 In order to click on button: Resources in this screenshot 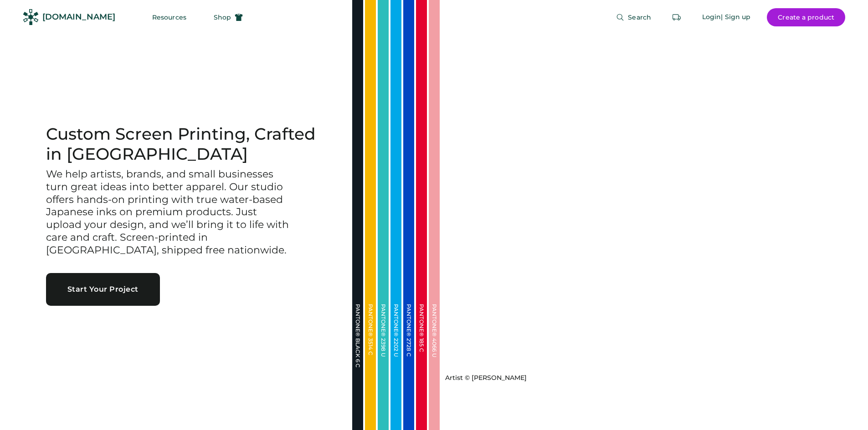, I will do `click(169, 17)`.